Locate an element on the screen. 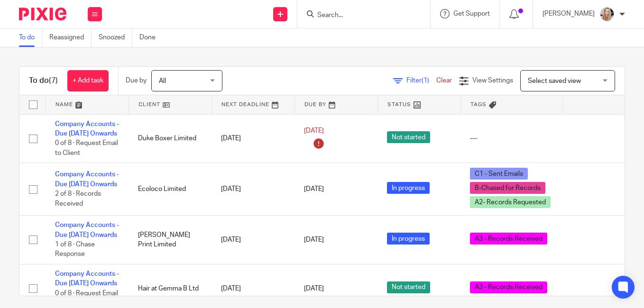 The image size is (644, 308). span: Select saved view is located at coordinates (554, 81).